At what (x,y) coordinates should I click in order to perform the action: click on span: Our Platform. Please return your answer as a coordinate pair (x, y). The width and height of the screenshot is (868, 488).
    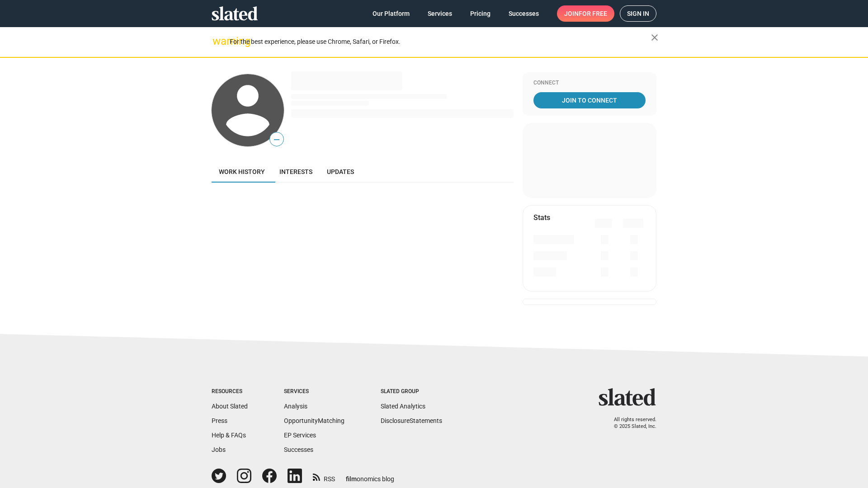
    Looking at the image, I should click on (390, 14).